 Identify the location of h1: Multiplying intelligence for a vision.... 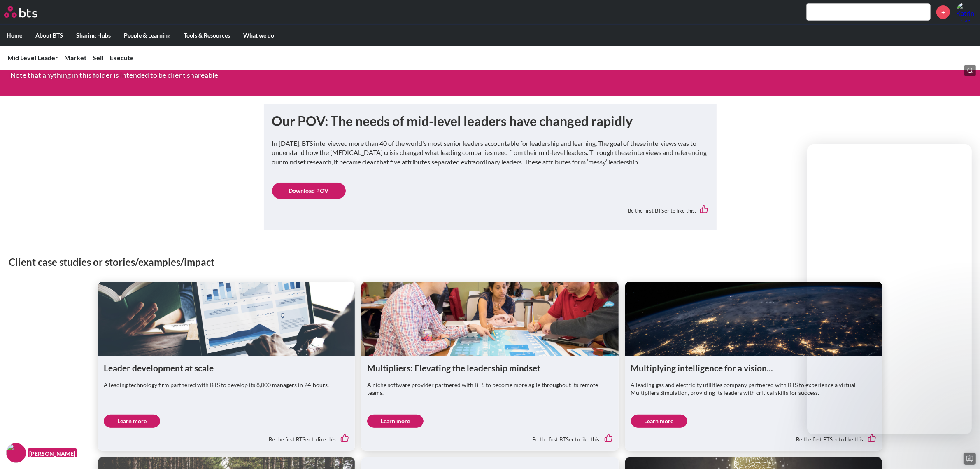
(754, 367).